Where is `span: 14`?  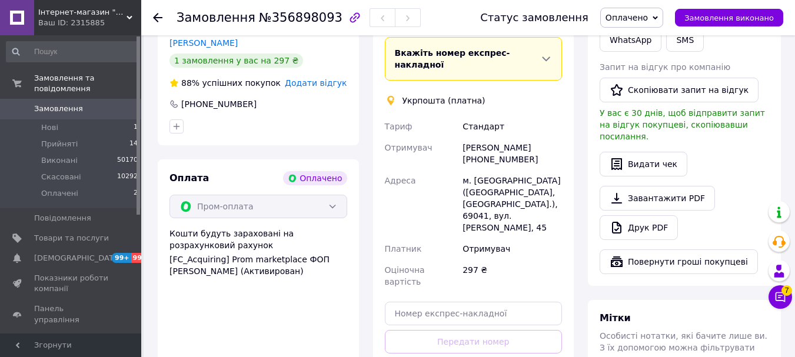 span: 14 is located at coordinates (134, 144).